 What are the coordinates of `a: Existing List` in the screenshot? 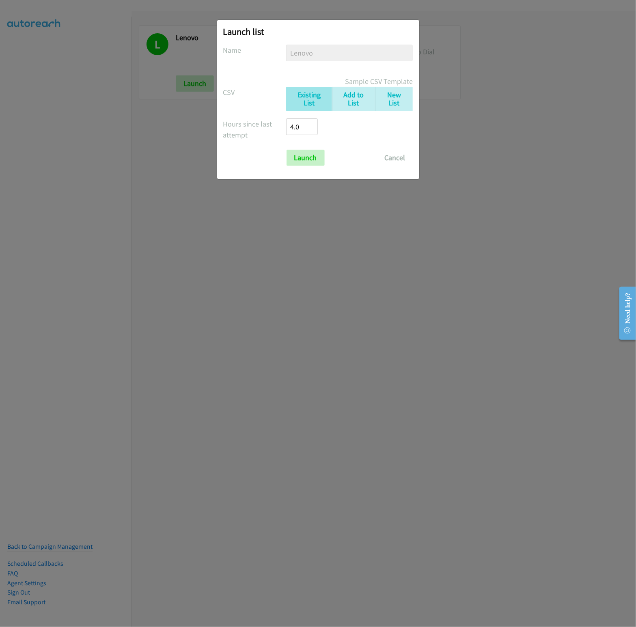 It's located at (309, 99).